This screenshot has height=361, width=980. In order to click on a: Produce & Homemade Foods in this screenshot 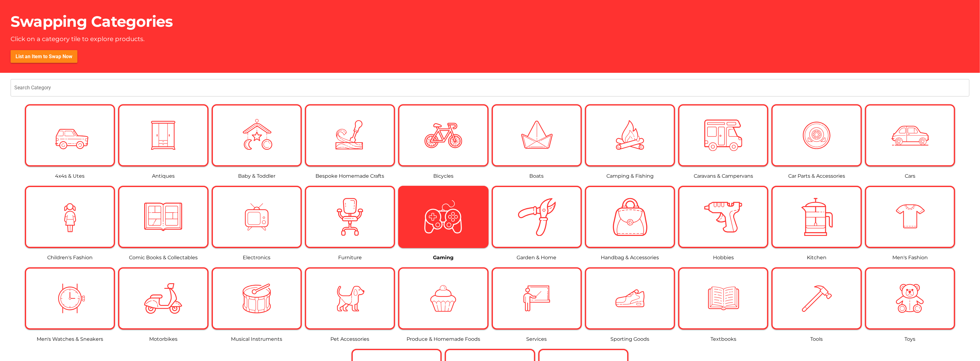, I will do `click(443, 339)`.